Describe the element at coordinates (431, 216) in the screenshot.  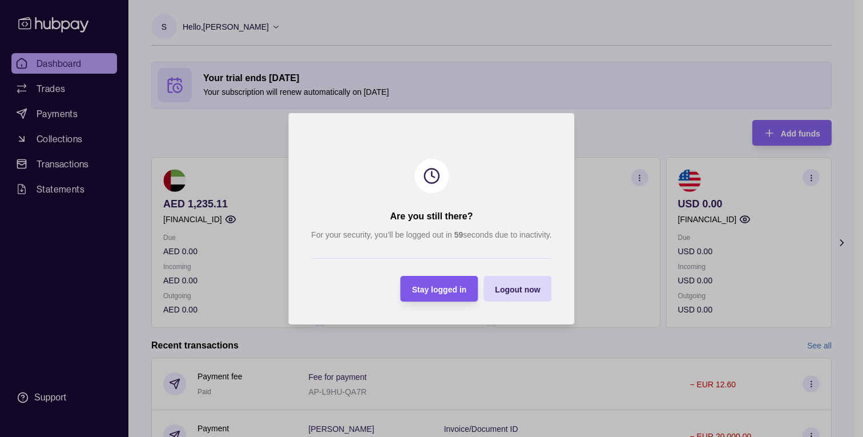
I see `h2: Are you still there?` at that location.